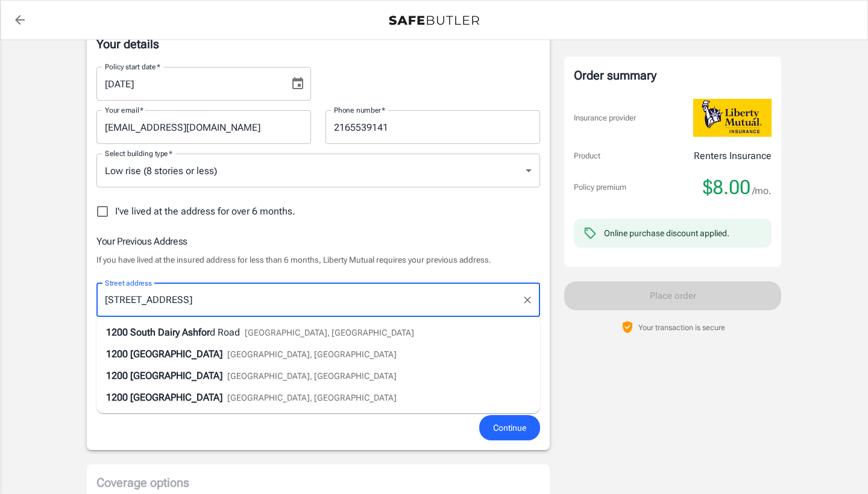 The height and width of the screenshot is (494, 868). Describe the element at coordinates (732, 117) in the screenshot. I see `img: Liberty Mutual` at that location.